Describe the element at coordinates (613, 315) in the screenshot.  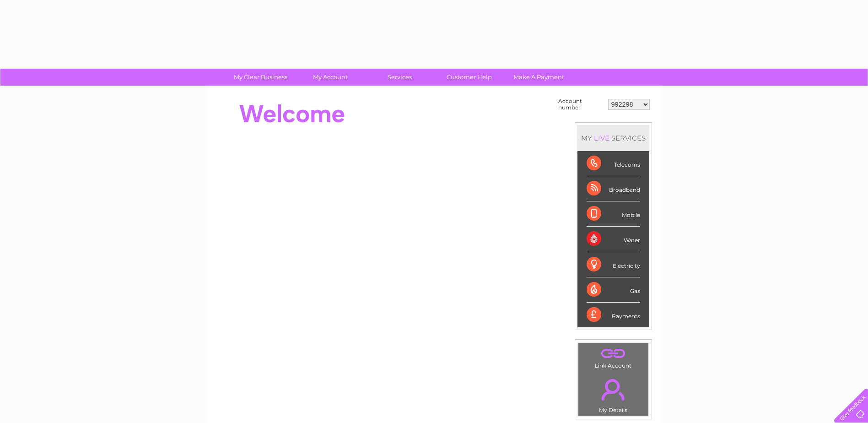
I see `div: Payments` at that location.